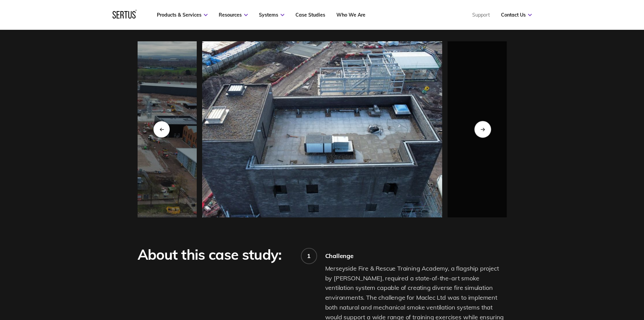 The height and width of the screenshot is (320, 644). What do you see at coordinates (627, 304) in the screenshot?
I see `div: Chat Widget` at bounding box center [627, 304].